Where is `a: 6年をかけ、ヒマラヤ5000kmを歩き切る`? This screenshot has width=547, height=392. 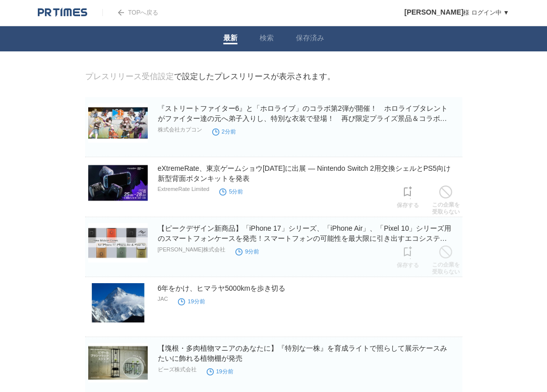
a: 6年をかけ、ヒマラヤ5000kmを歩き切る is located at coordinates (222, 288).